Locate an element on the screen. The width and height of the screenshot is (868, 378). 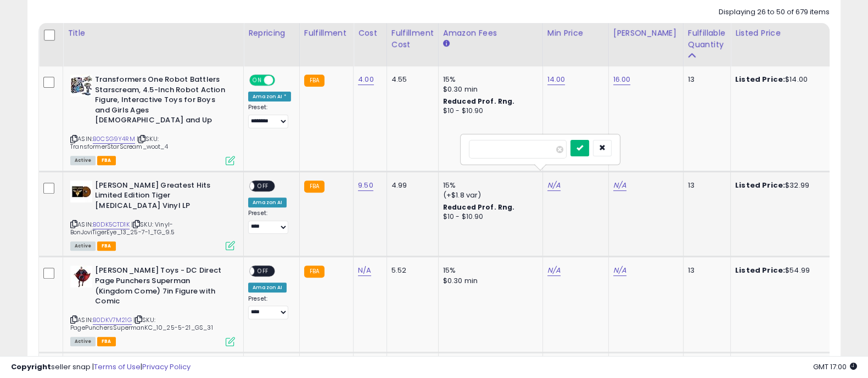
div: Fulfillment is located at coordinates (326, 33).